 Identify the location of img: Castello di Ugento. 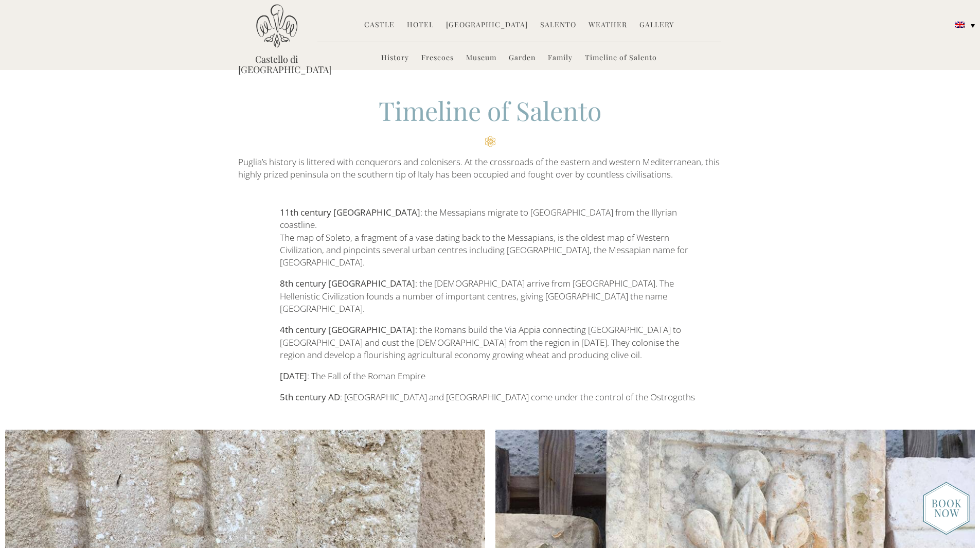
(277, 26).